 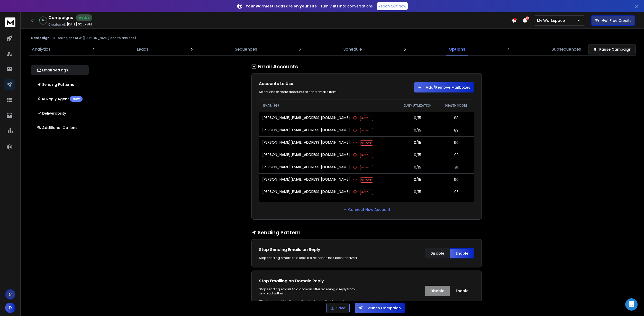 I want to click on h1: Stop Sending Emails on Reply, so click(x=310, y=250).